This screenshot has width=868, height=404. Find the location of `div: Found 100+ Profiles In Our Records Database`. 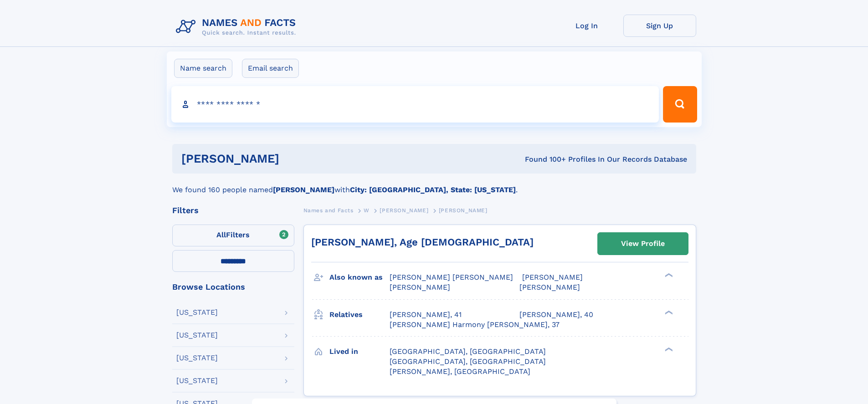

div: Found 100+ Profiles In Our Records Database is located at coordinates (545, 159).